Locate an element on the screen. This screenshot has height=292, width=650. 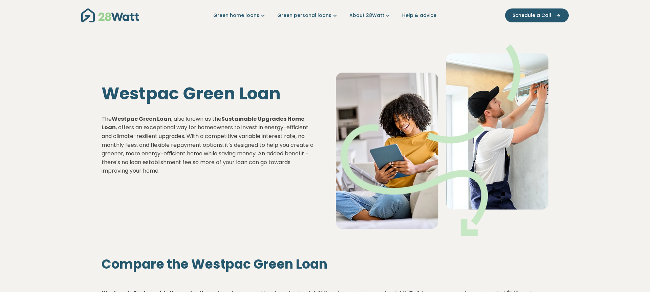
a: Help & advice is located at coordinates (419, 15).